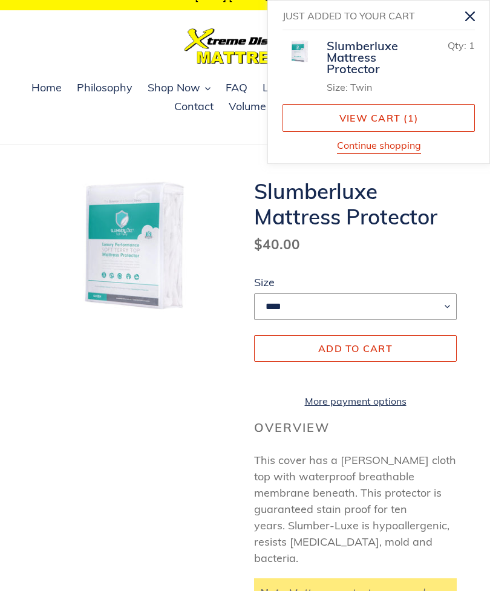 This screenshot has height=591, width=490. I want to click on a: View cart (1 item), so click(379, 118).